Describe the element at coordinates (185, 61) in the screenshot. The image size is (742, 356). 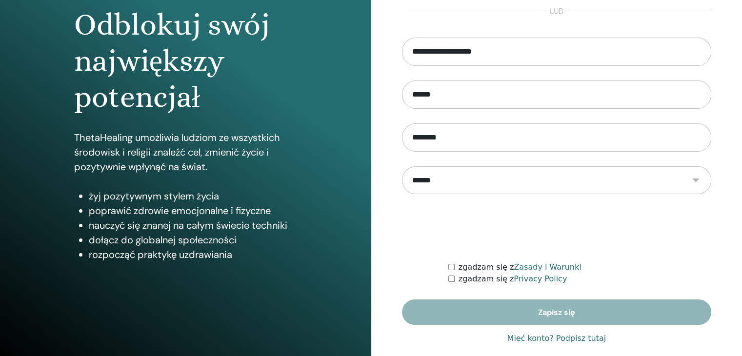
I see `h1: Odblokuj swój największy potencjał` at that location.